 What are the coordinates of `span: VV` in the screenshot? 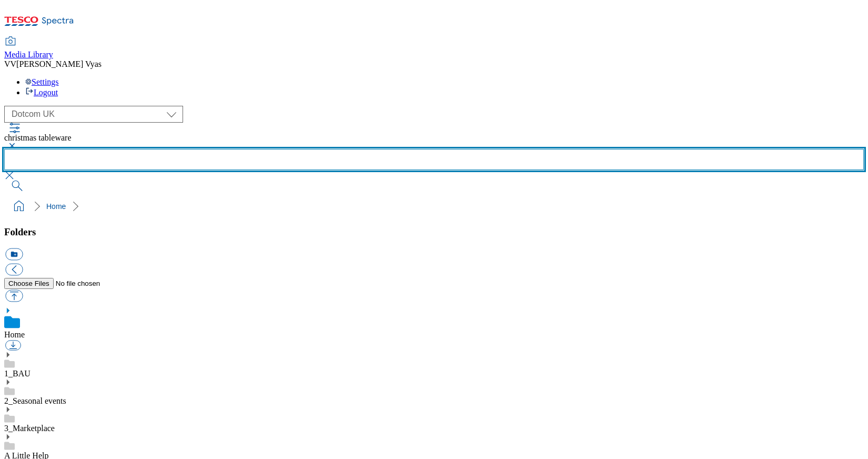 It's located at (10, 64).